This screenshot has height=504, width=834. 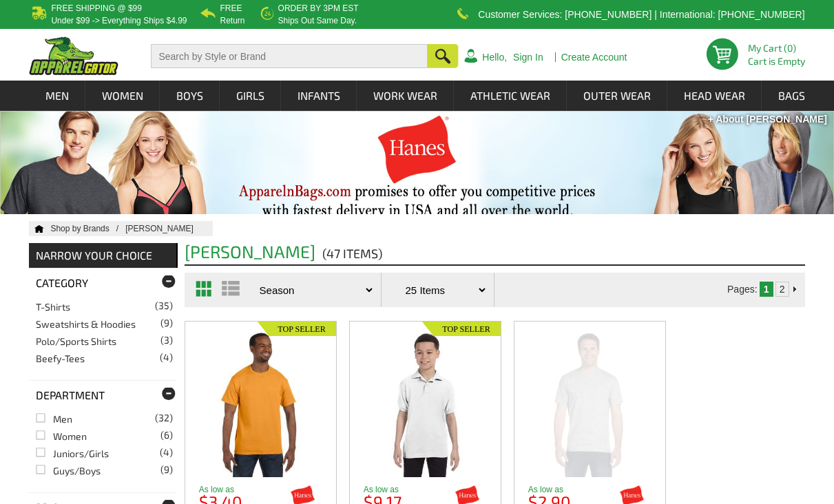 I want to click on a: Women, so click(x=123, y=96).